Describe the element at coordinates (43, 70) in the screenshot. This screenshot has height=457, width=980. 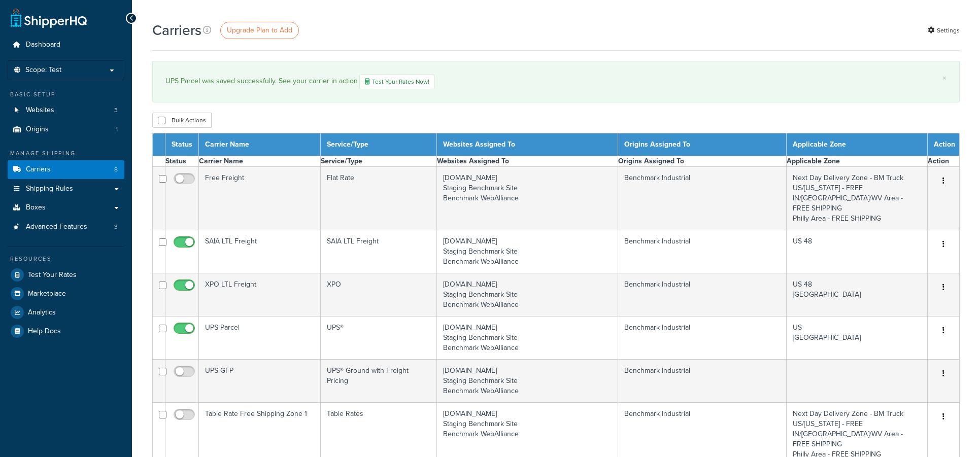
I see `span: Scope: Test` at that location.